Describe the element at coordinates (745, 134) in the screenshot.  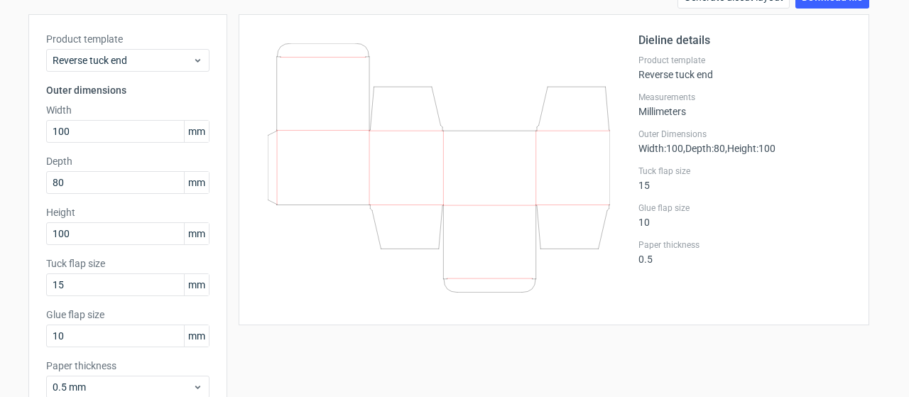
I see `label: Outer Dimensions` at that location.